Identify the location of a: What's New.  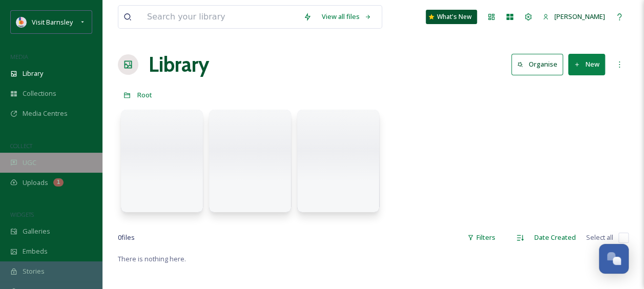
(451, 17).